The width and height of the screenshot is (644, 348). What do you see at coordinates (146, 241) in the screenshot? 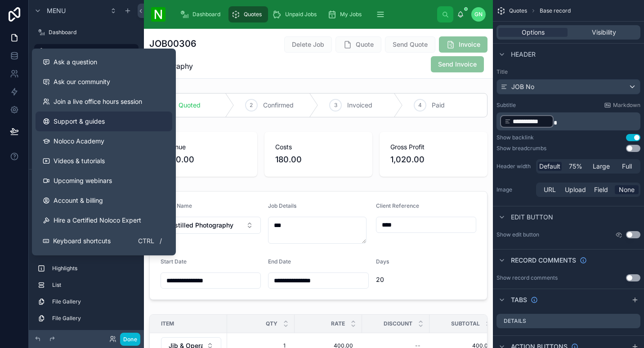
I see `span: Ctrl` at bounding box center [146, 241].